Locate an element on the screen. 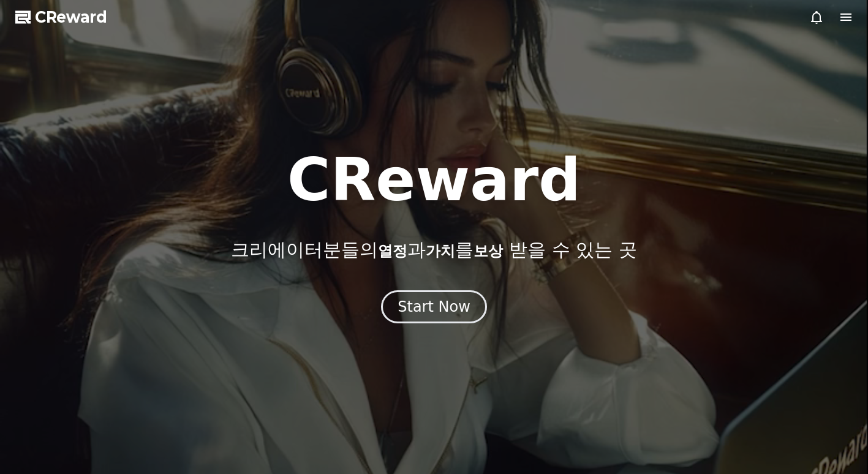  span: CReward is located at coordinates (71, 17).